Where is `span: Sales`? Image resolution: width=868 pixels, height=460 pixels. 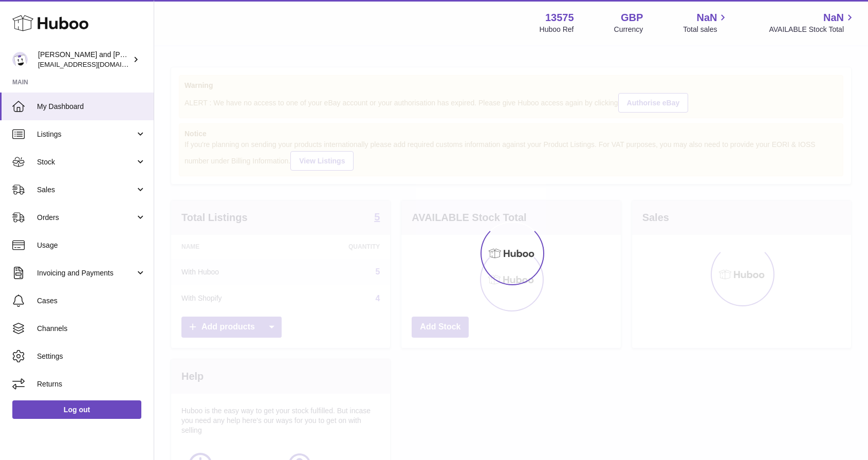
span: Sales is located at coordinates (86, 189).